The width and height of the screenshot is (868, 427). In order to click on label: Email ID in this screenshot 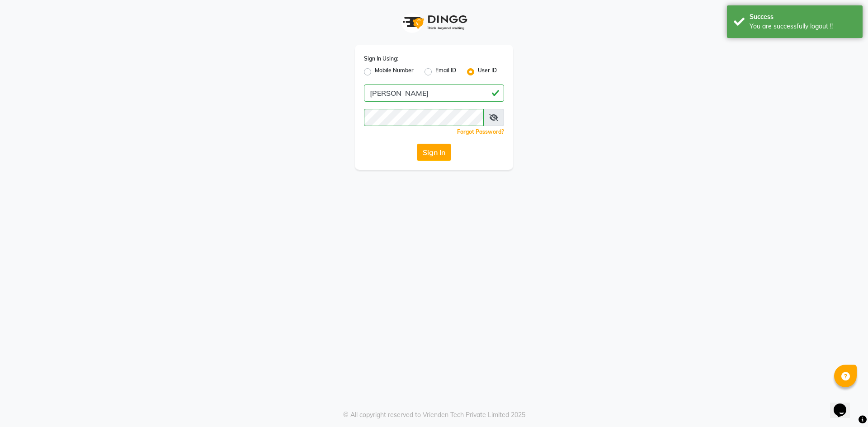, I will do `click(446, 72)`.